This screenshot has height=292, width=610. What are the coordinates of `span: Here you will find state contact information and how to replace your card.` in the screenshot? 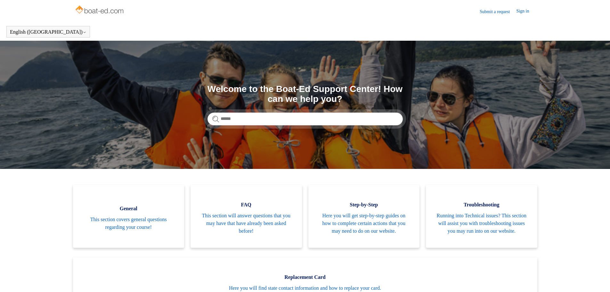 It's located at (305, 288).